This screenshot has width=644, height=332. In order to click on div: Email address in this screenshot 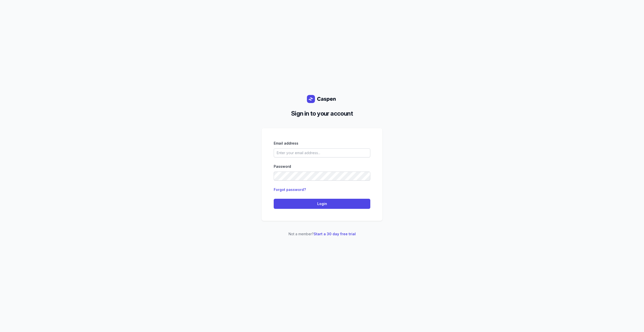, I will do `click(322, 143)`.